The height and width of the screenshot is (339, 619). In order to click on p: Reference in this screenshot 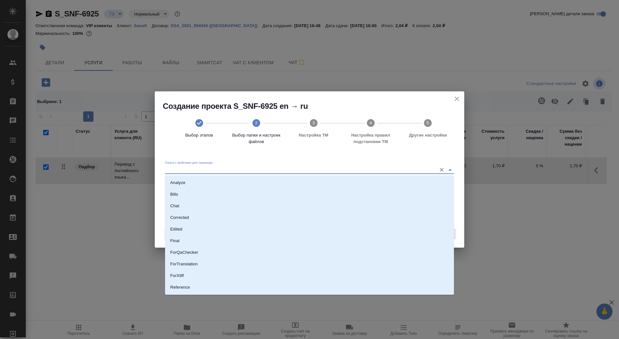, I will do `click(180, 287)`.